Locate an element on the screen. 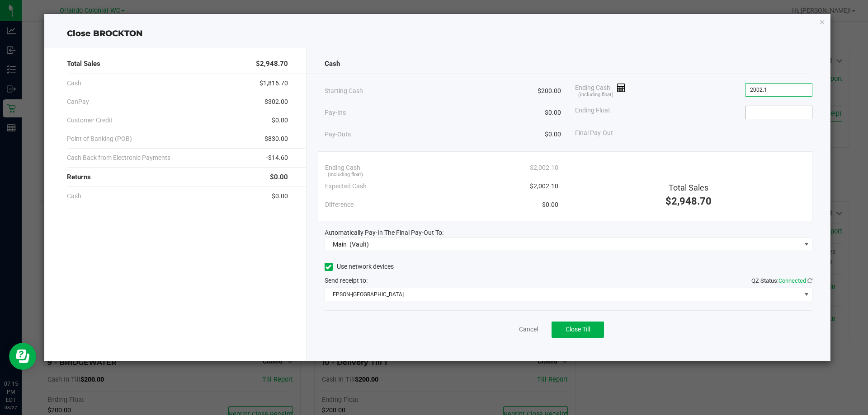  span: Expected Cash is located at coordinates (346, 186).